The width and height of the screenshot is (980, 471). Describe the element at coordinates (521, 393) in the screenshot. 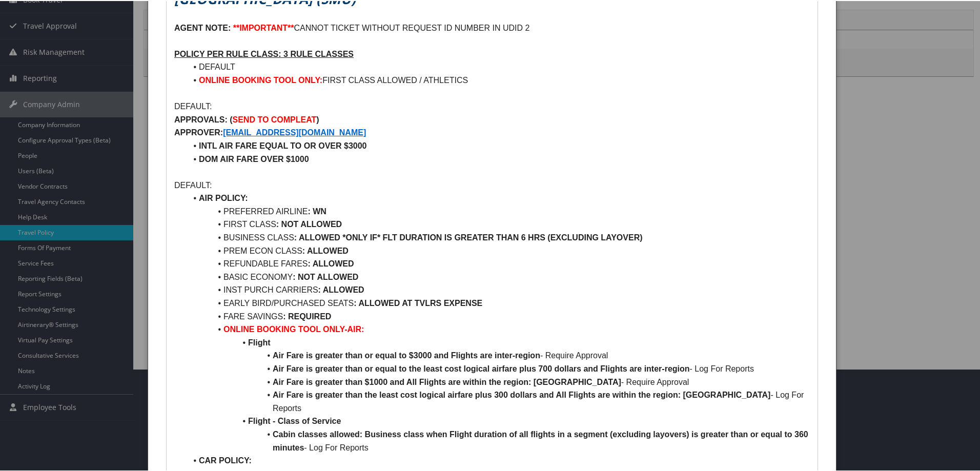

I see `strong: Air Fare is greater than the least cost logical airfare plus 300 dollars and All Flights are with...` at that location.